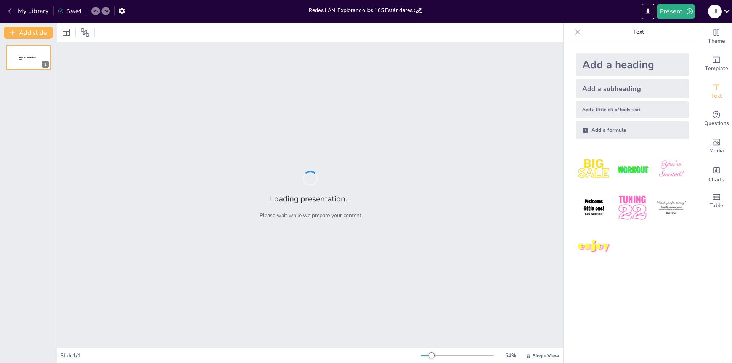  Describe the element at coordinates (632, 208) in the screenshot. I see `img: 5.jpeg` at that location.